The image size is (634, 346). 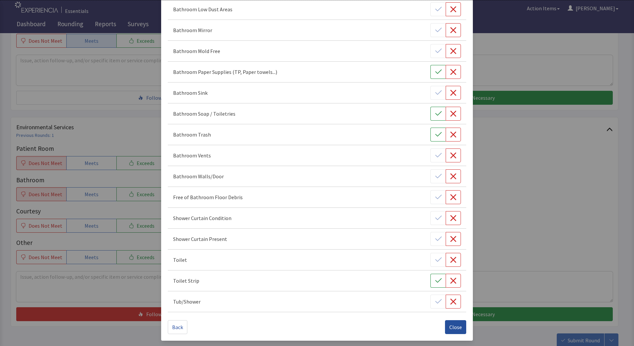 What do you see at coordinates (186, 281) in the screenshot?
I see `p: Toilet Strip` at bounding box center [186, 281].